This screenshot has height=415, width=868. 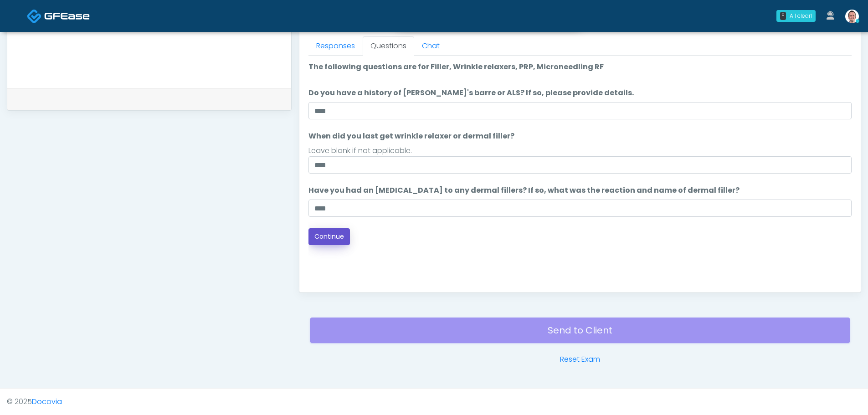 I want to click on a: Responses, so click(x=335, y=46).